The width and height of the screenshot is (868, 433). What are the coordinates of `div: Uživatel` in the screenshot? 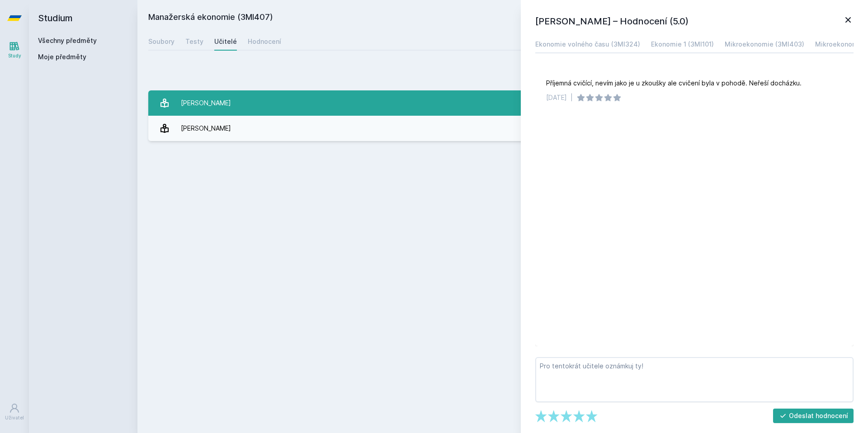 It's located at (15, 418).